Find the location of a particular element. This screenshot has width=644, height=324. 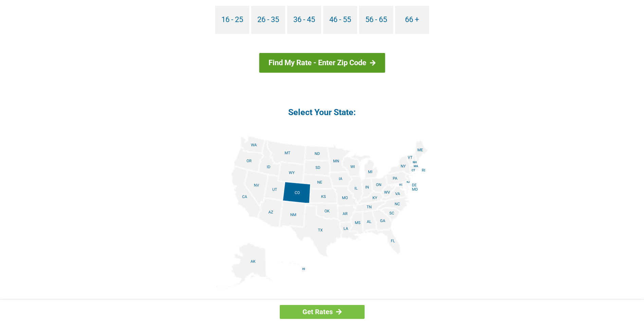

a: Get Rates is located at coordinates (322, 312).